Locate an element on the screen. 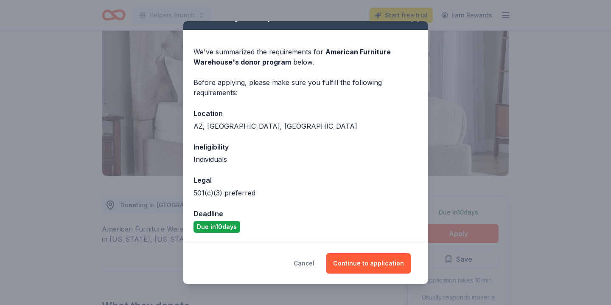  div: Due in 10 days is located at coordinates (217, 227).